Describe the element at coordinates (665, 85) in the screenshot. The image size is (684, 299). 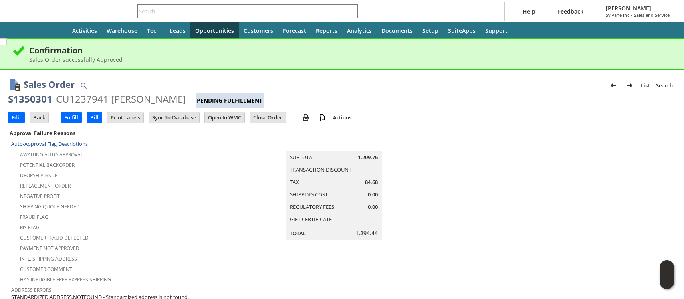
I see `a: Search` at that location.